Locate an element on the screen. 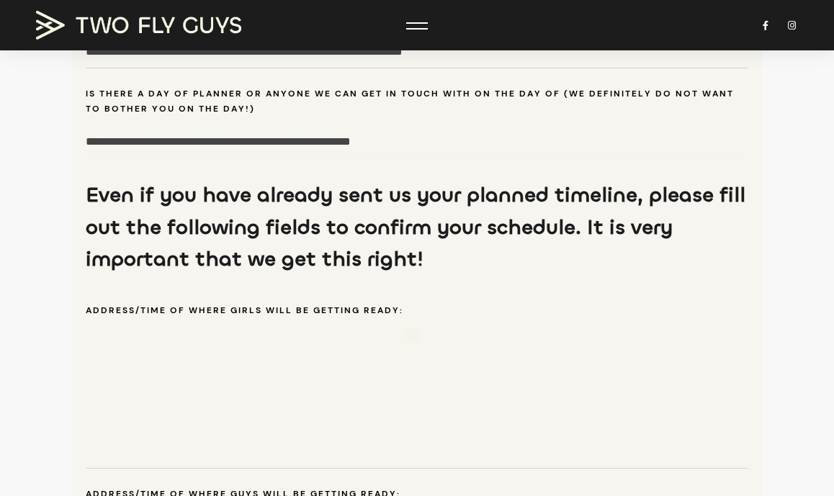 This screenshot has height=496, width=834. input: What is a good contact for your photographer? - We always like to reach out and introduce ourselv... is located at coordinates (417, 50).